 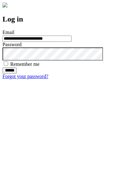 I want to click on label: Email, so click(x=8, y=32).